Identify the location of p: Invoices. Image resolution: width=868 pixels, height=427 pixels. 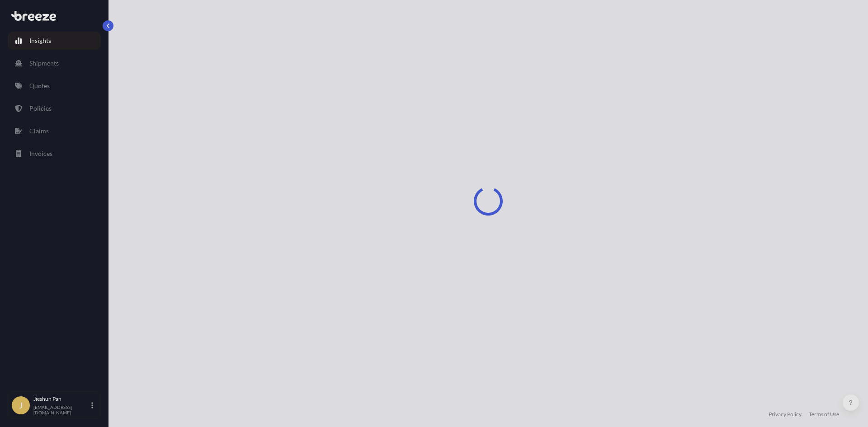
(41, 154).